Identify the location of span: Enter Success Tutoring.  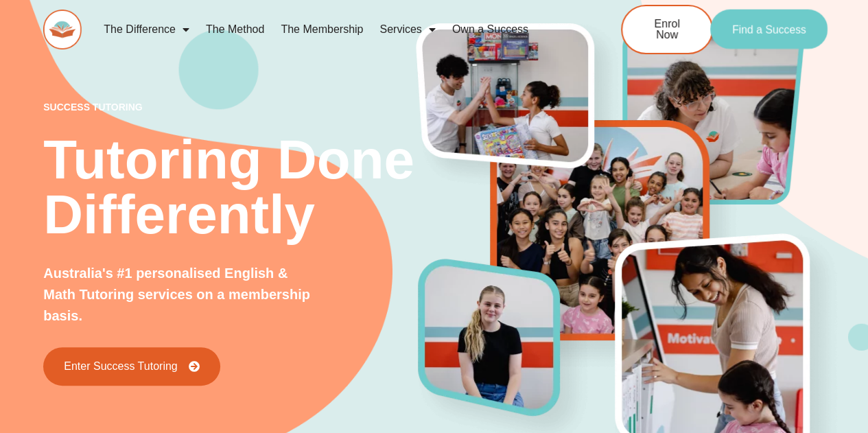
(120, 367).